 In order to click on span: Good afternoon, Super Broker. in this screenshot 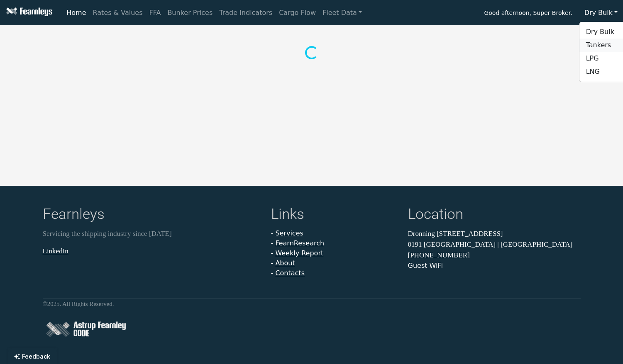, I will do `click(528, 14)`.